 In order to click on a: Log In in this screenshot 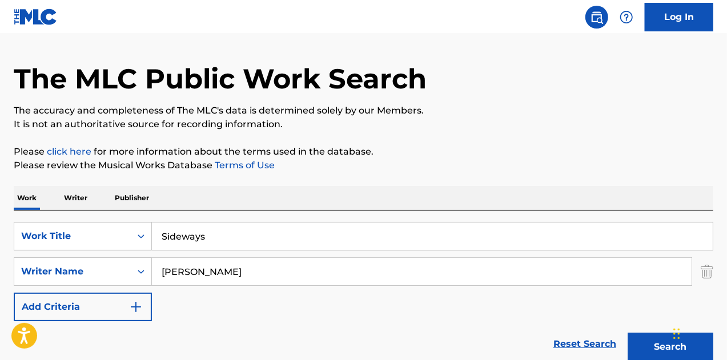, I will do `click(679, 17)`.